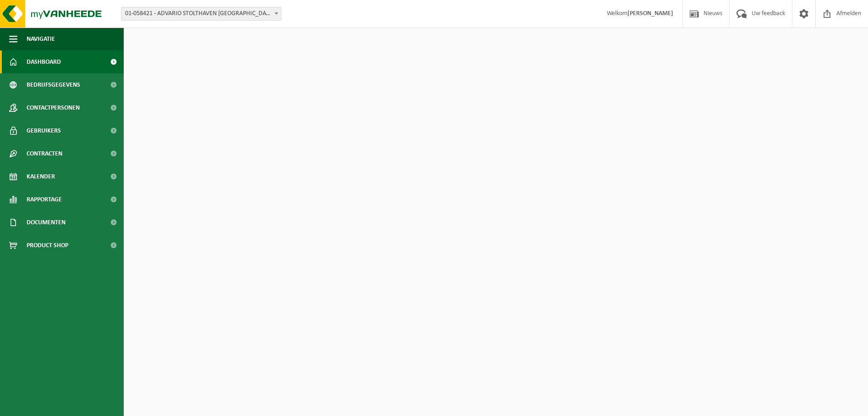 Image resolution: width=868 pixels, height=416 pixels. Describe the element at coordinates (53, 108) in the screenshot. I see `span: Contactpersonen` at that location.